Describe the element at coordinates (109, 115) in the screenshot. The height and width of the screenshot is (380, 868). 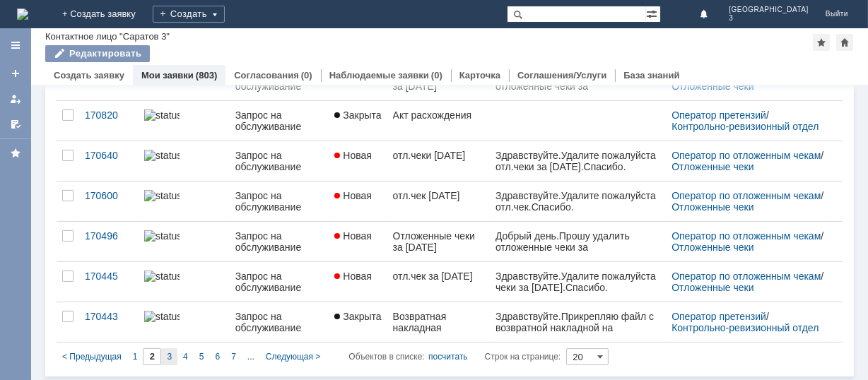
I see `div: 170820` at that location.